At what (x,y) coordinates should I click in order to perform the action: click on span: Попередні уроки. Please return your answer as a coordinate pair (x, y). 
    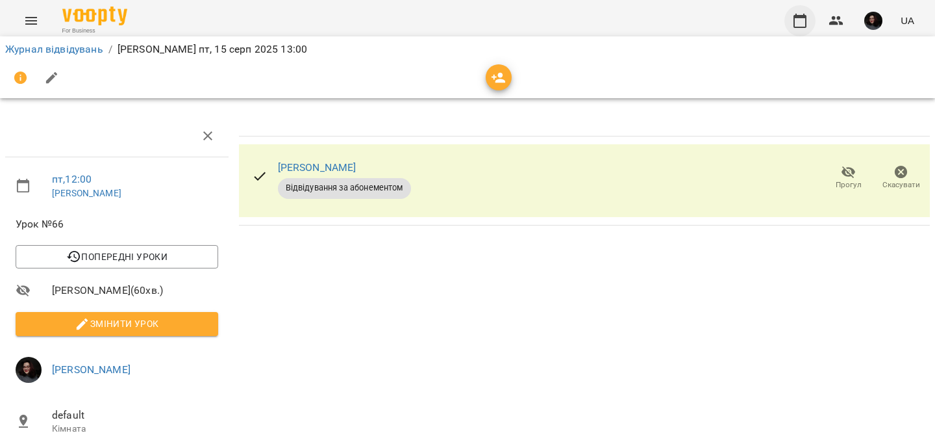
    Looking at the image, I should click on (117, 257).